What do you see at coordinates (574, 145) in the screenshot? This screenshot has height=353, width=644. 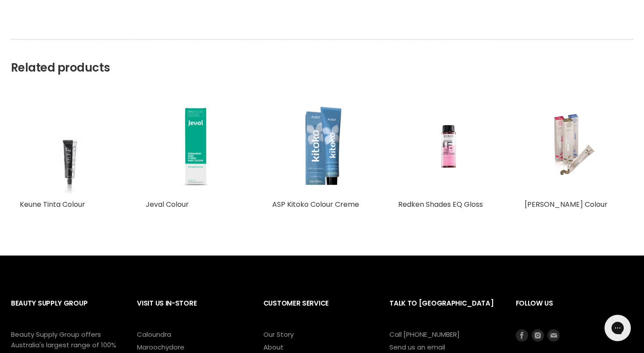 I see `a: De Lorenzo Nova Colour` at bounding box center [574, 145].